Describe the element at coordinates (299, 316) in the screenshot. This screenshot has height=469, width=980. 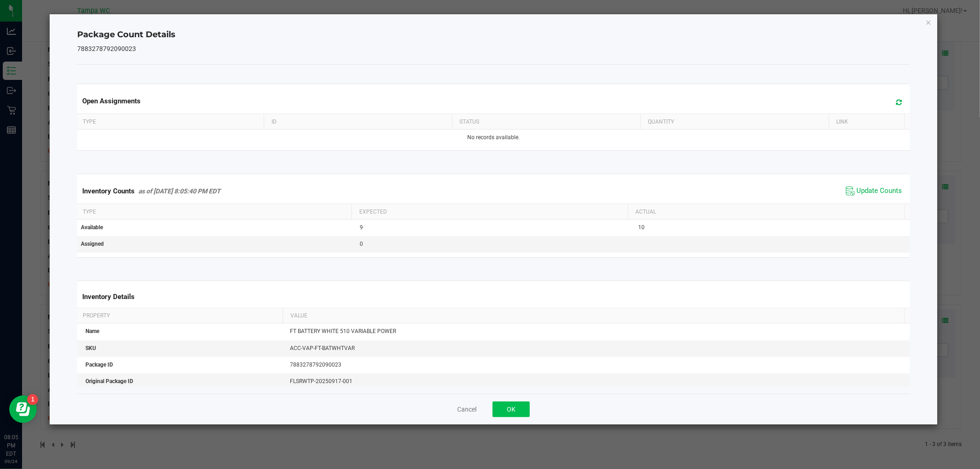
I see `span: Value` at that location.